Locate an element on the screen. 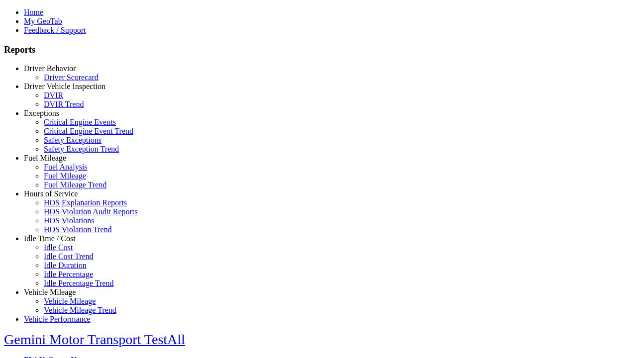  a: Driver Scorecard is located at coordinates (71, 77).